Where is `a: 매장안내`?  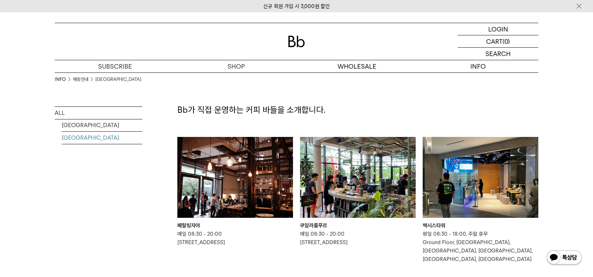 a: 매장안내 is located at coordinates (81, 80).